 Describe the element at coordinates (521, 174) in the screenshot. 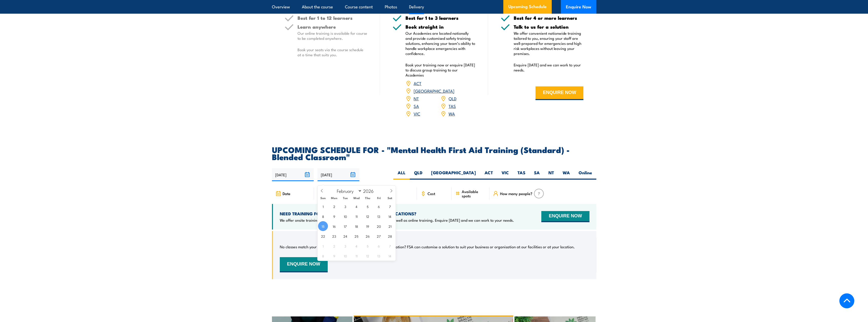

I see `label: TAS` at that location.